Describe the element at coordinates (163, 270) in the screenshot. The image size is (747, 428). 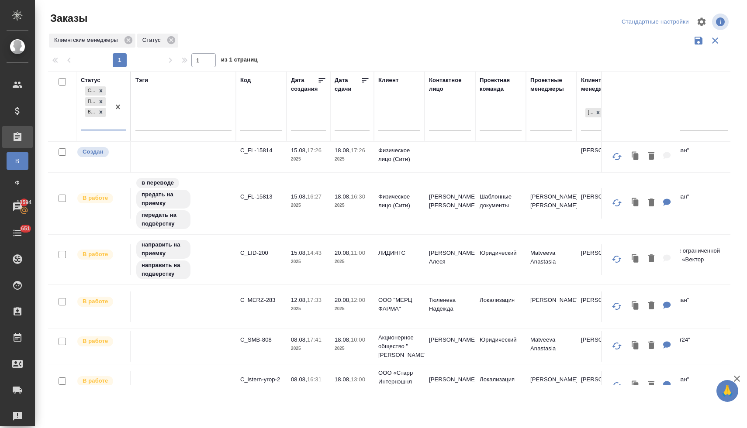
I see `p: направить на подверстку` at that location.